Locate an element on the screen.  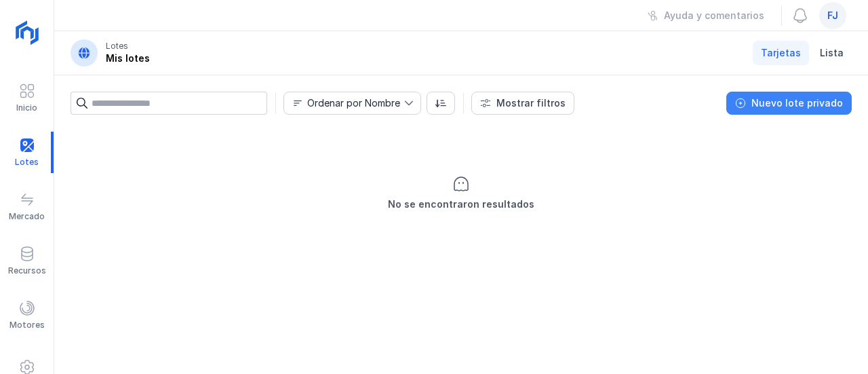
div: Ayuda y comentarios is located at coordinates (715, 15).